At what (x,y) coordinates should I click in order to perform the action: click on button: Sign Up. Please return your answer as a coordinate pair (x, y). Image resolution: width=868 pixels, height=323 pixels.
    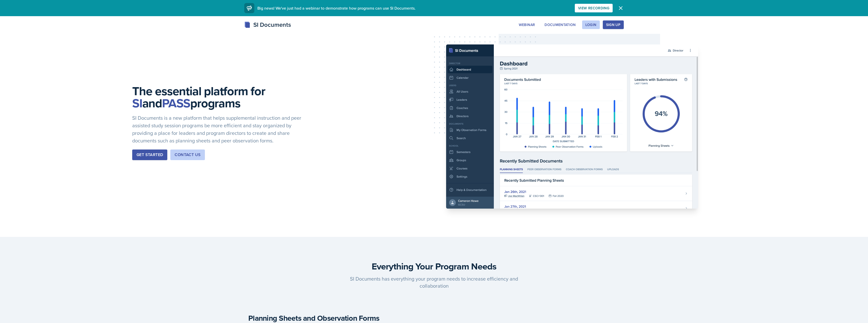
    Looking at the image, I should click on (613, 25).